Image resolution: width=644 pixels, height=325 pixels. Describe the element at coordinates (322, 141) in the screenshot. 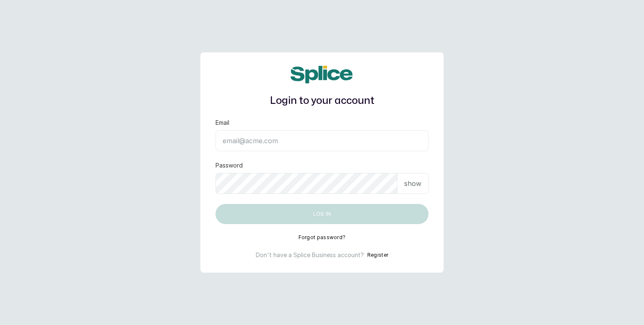

I see `input: email@acme.com` at that location.